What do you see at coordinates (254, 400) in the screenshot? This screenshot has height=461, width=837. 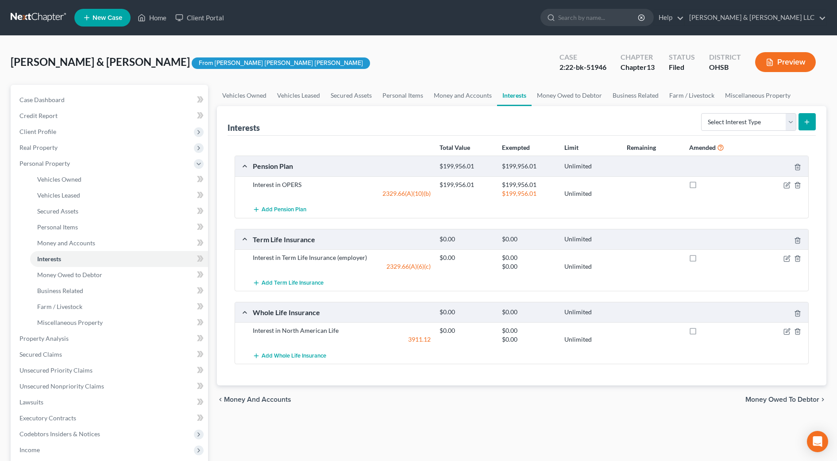 I see `button: chevron_left Money and Accounts` at bounding box center [254, 400].